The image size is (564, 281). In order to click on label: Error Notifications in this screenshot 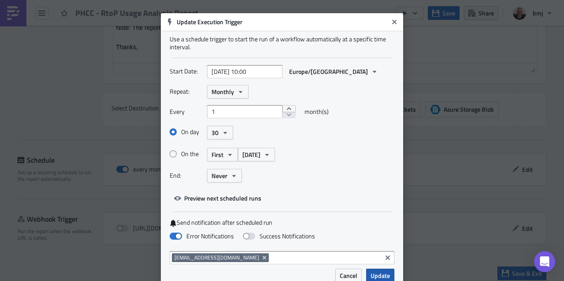, I will do `click(202, 237)`.